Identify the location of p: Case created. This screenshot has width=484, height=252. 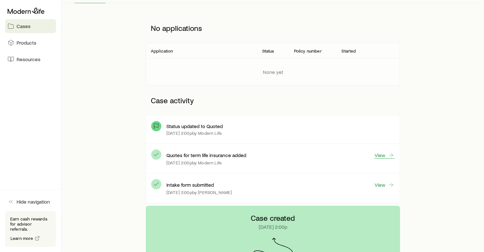
(273, 218).